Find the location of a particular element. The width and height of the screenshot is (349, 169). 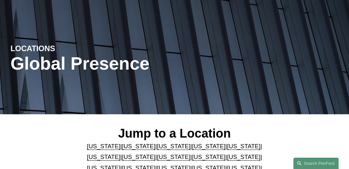

a: Search this site is located at coordinates (316, 163).